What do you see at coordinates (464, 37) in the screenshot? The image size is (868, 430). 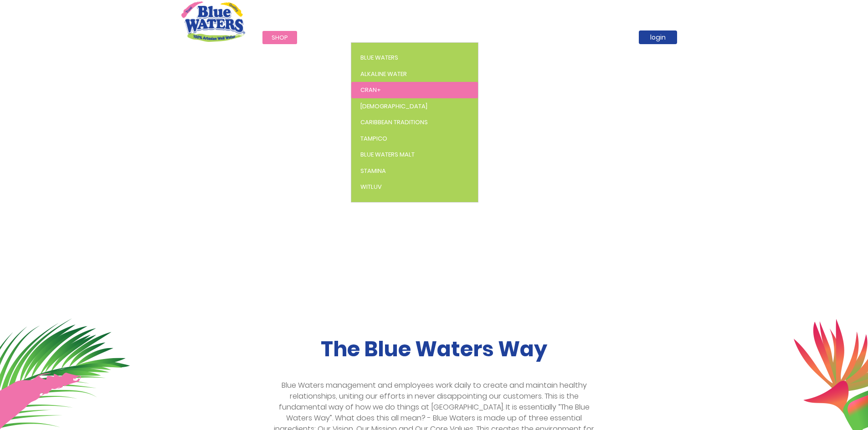 I see `a: News` at bounding box center [464, 37].